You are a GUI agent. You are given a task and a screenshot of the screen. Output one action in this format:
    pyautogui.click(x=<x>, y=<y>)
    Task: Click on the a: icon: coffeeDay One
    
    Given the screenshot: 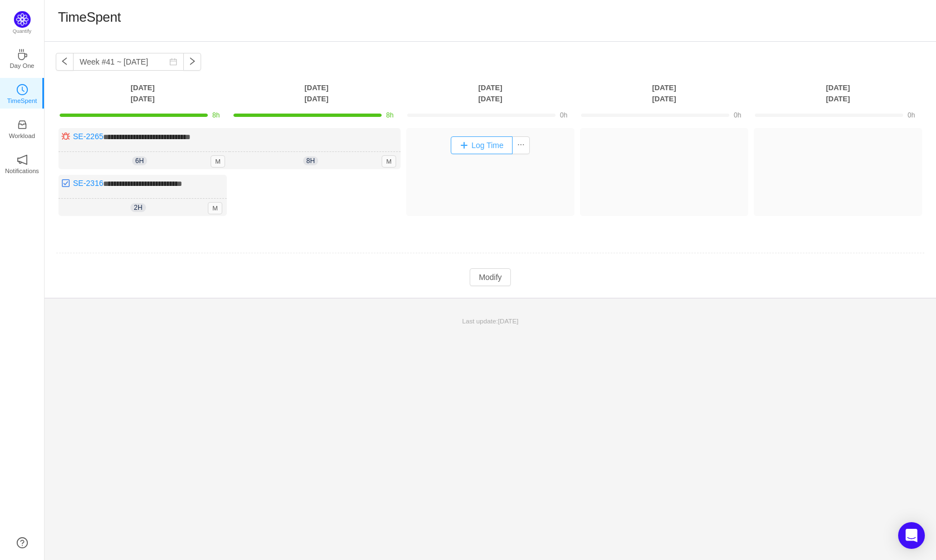 What is the action you would take?
    pyautogui.click(x=23, y=58)
    